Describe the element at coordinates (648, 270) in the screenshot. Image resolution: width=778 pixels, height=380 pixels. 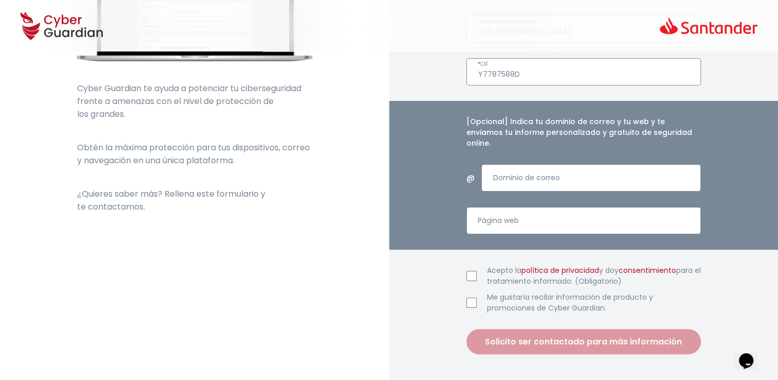
I see `a: consentimiento` at that location.